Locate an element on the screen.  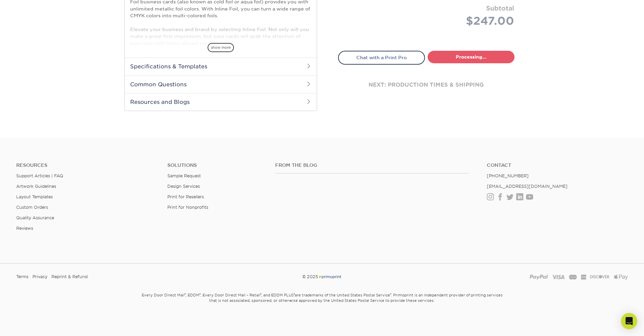
div: Open Intercom Messenger is located at coordinates (629, 321).